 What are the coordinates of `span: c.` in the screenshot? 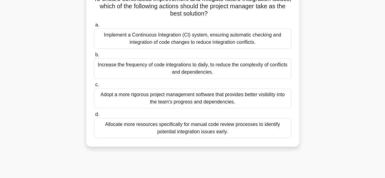 It's located at (97, 84).